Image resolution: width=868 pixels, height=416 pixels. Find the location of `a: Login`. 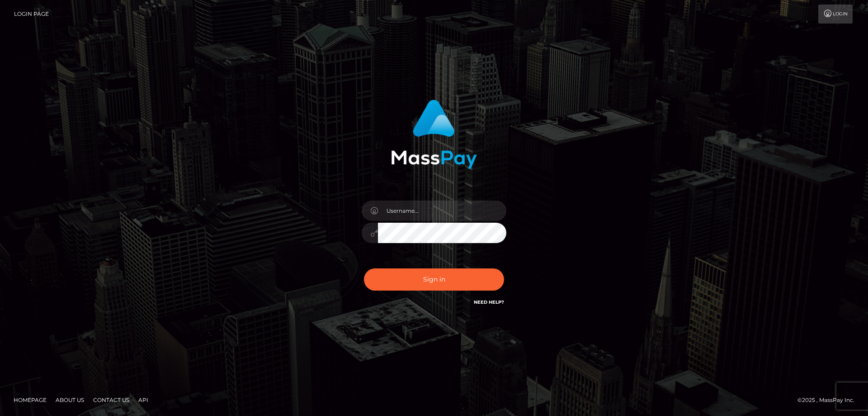

a: Login is located at coordinates (836, 14).